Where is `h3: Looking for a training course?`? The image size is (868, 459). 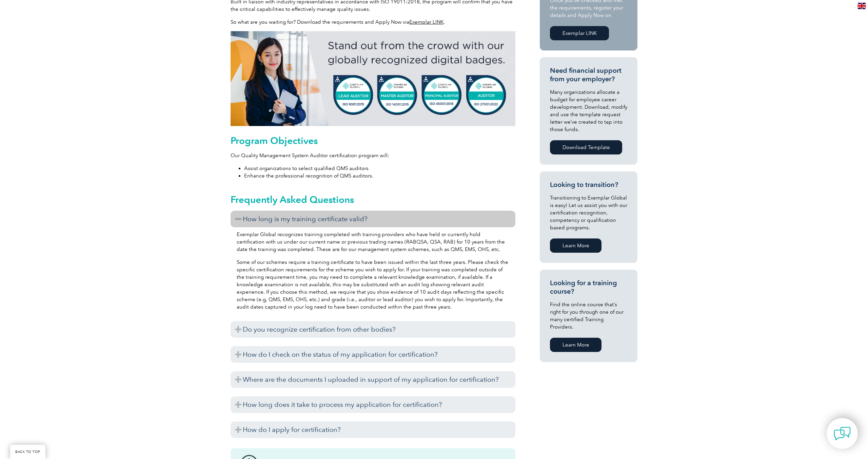
h3: Looking for a training course? is located at coordinates (589, 287).